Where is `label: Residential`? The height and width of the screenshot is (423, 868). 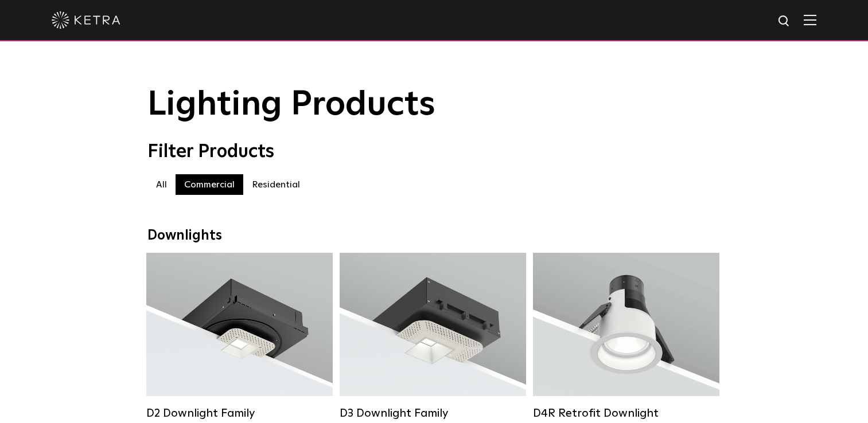 label: Residential is located at coordinates (276, 185).